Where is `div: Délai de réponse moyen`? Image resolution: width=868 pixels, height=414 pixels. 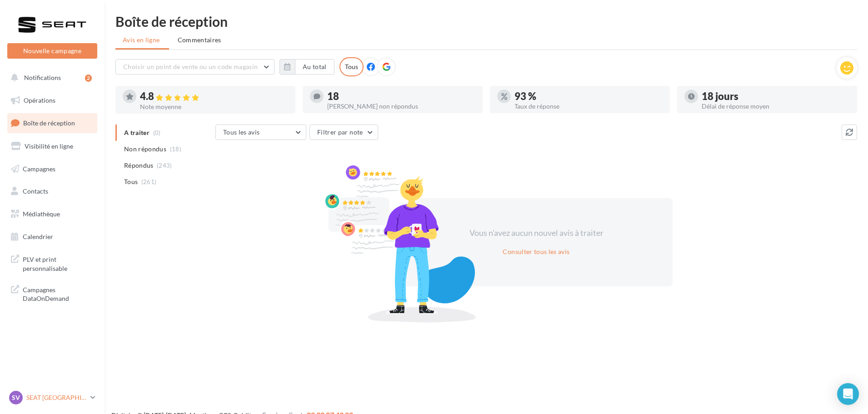
div: Délai de réponse moyen is located at coordinates (776, 107).